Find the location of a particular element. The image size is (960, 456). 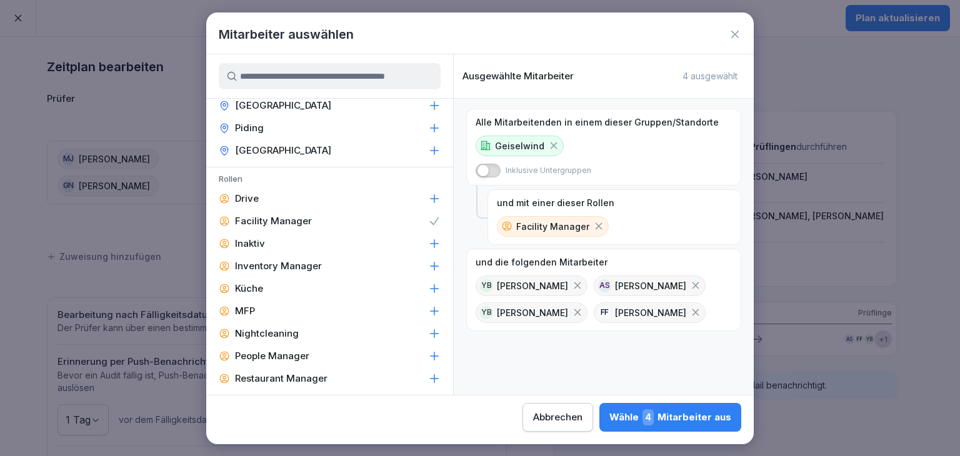

button: Abbrechen is located at coordinates (557, 417).